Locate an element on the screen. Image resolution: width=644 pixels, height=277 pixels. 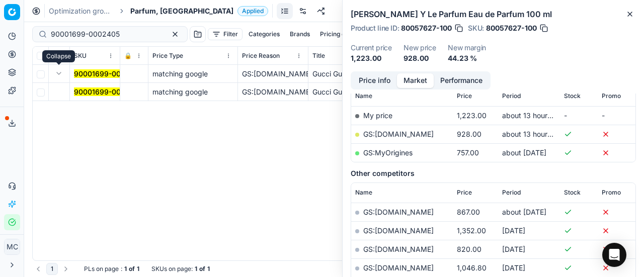
span: Product line ID : is located at coordinates (375, 28).